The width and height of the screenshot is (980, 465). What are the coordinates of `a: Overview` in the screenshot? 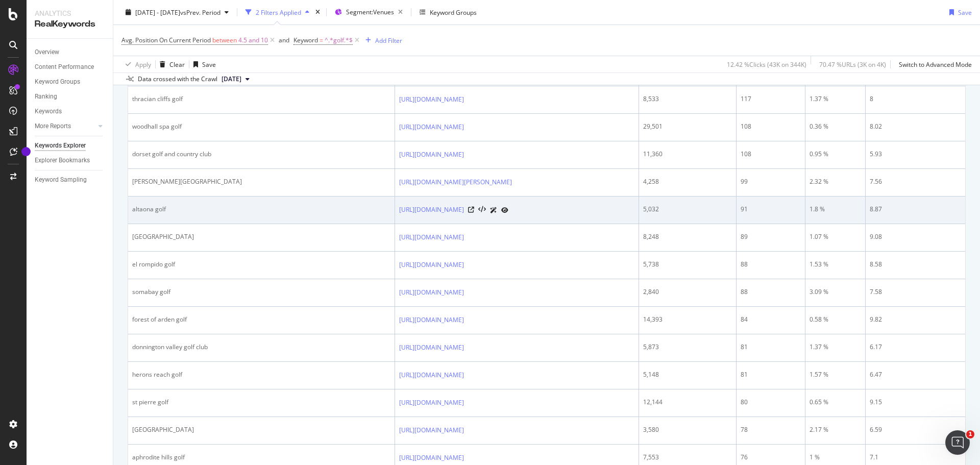 It's located at (70, 52).